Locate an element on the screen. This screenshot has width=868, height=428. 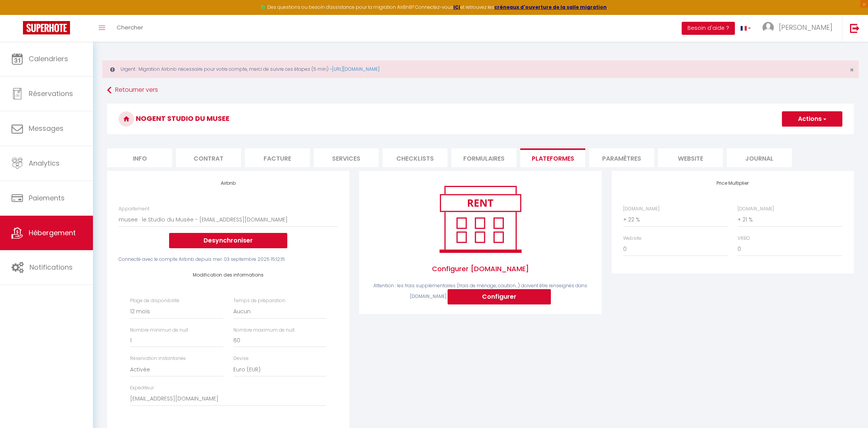
li: Facture is located at coordinates (278, 158).